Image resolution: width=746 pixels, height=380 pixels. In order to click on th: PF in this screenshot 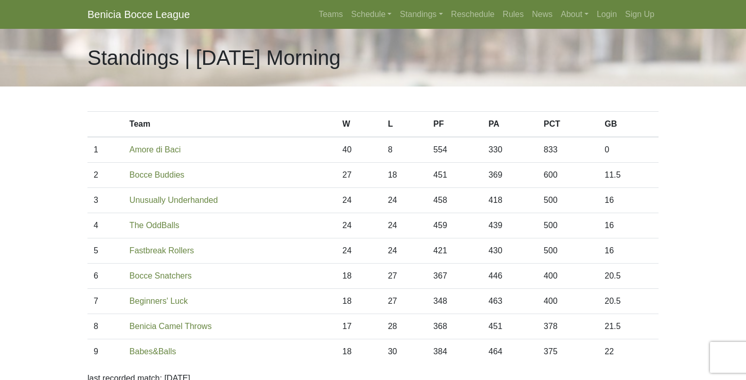, I will do `click(454, 124)`.